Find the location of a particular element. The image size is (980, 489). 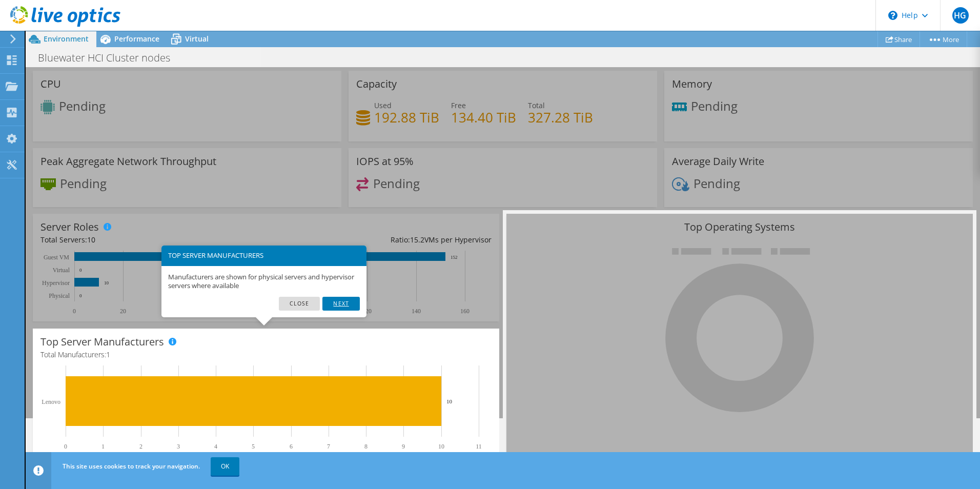

span: This site uses cookies to track your navigation. is located at coordinates (132, 466).